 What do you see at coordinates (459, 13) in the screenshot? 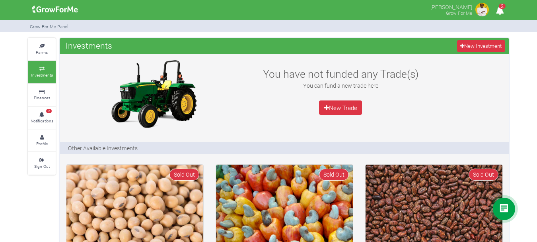
I see `small: Grow For Me` at bounding box center [459, 13].